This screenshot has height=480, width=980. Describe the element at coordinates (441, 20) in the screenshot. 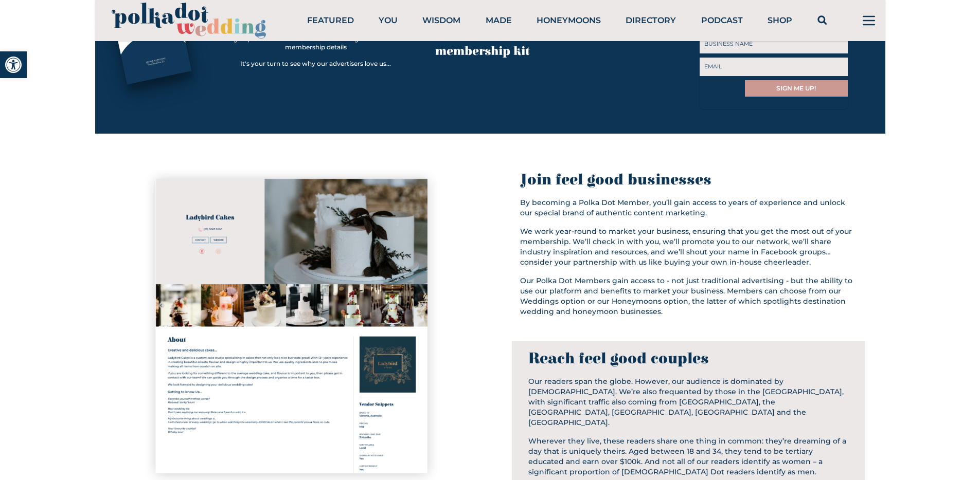

I see `a: Wisdom` at that location.